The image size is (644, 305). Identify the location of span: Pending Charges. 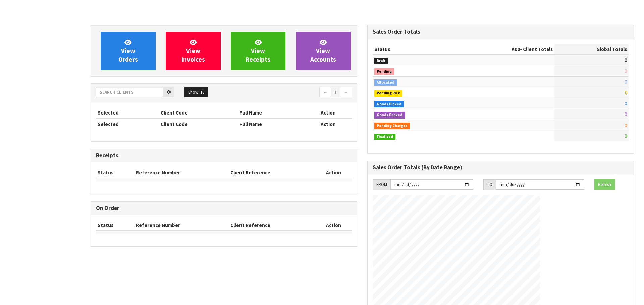
(392, 126).